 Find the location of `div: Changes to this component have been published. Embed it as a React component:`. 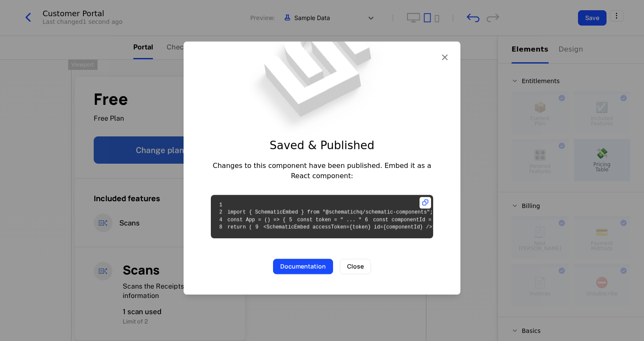

div: Changes to this component have been published. Embed it as a React component: is located at coordinates (322, 171).